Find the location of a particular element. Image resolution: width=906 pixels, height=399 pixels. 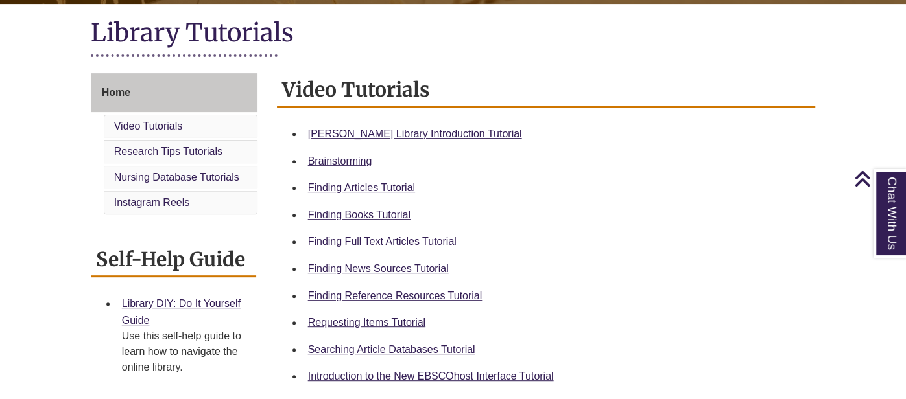

span: Home is located at coordinates (116, 92).